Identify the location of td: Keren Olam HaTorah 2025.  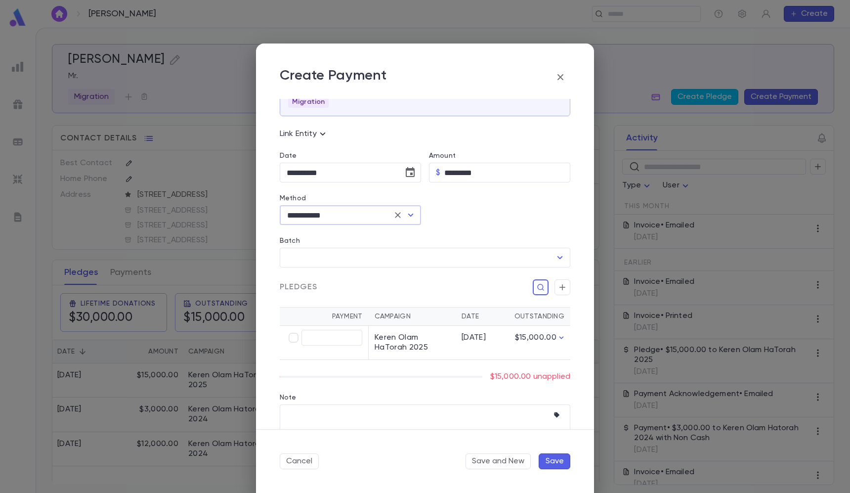
(412, 342).